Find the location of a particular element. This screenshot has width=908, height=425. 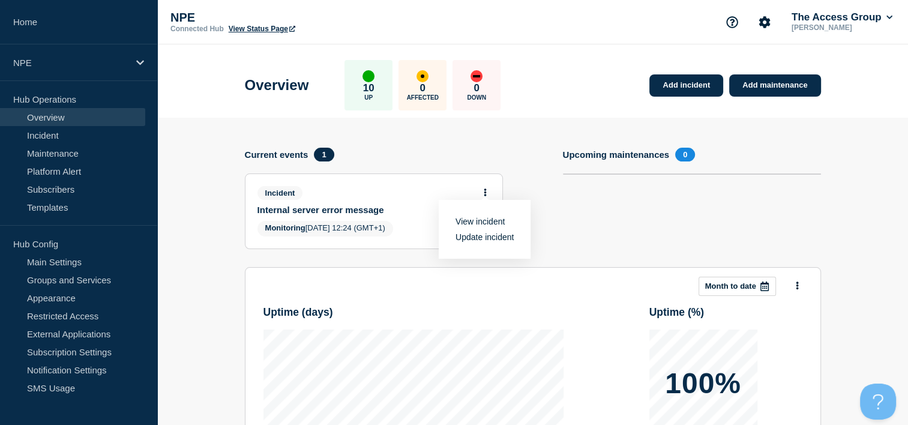

button: Account settings is located at coordinates (765, 22).